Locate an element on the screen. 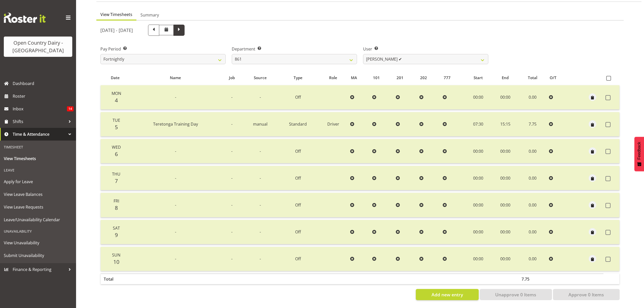 The width and height of the screenshot is (644, 308). span: Roster is located at coordinates (43, 96).